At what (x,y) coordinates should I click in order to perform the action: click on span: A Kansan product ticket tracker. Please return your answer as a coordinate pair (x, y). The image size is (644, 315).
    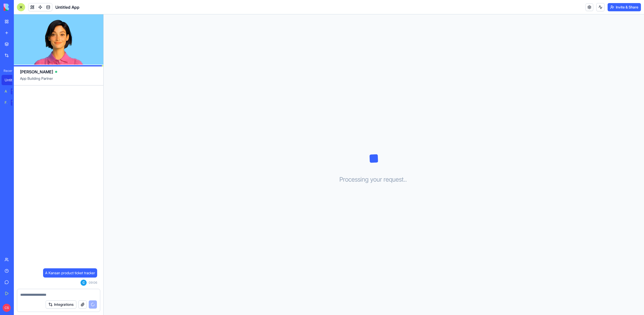
    Looking at the image, I should click on (70, 273).